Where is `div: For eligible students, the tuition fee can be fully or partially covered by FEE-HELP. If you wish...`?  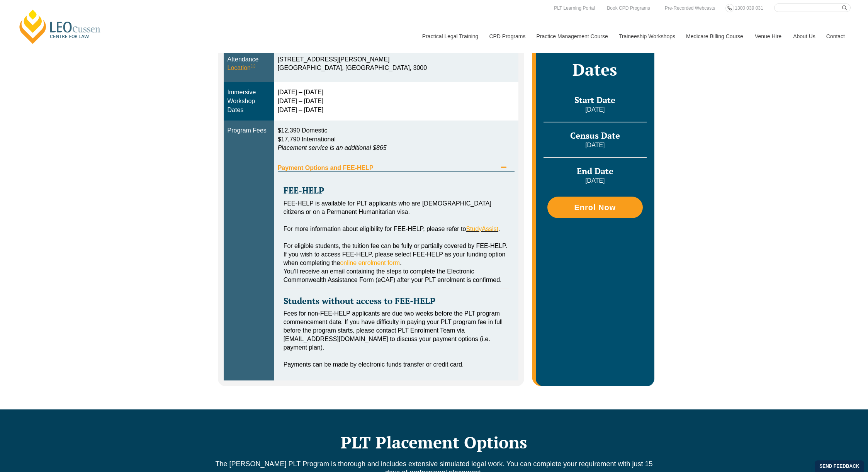
div: For eligible students, the tuition fee can be fully or partially covered by FEE-HELP. If you wish... is located at coordinates (396, 255).